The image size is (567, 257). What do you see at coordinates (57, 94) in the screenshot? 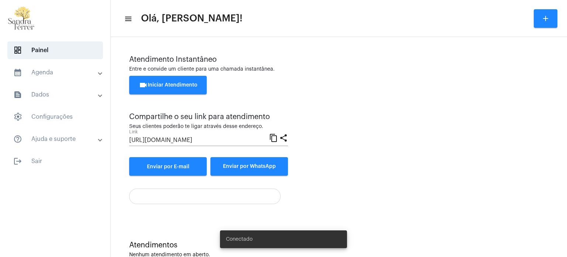
I see `mat-expansion-panel-header: sidenav iconDados` at bounding box center [57, 94].